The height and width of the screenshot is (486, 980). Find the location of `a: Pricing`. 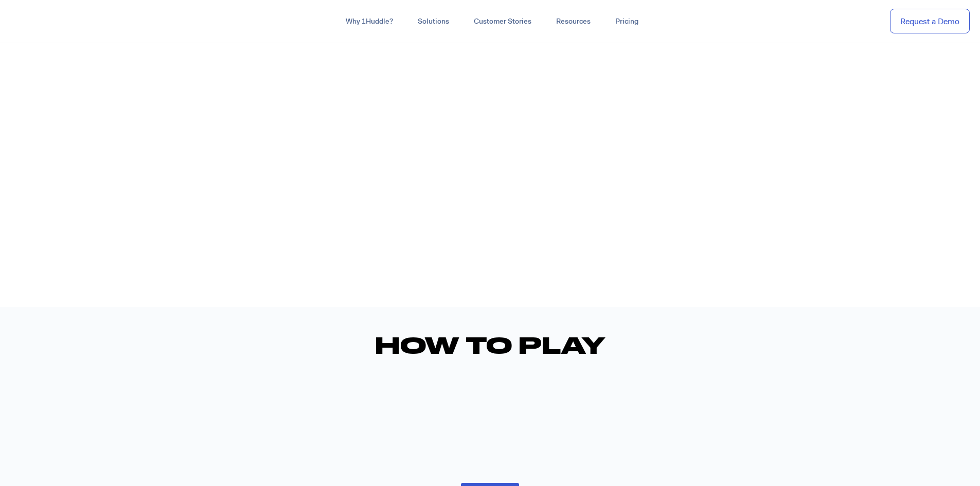

a: Pricing is located at coordinates (626, 21).